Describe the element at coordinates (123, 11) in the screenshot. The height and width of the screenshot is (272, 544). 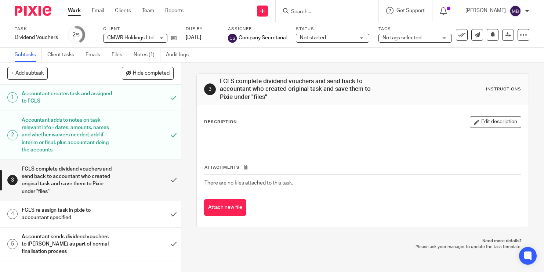
I see `a: Clients` at that location.